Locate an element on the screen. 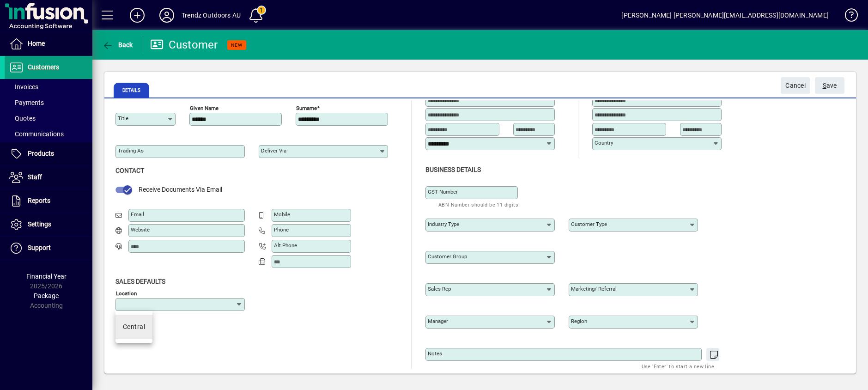  mat-label: Marketing/ Referral is located at coordinates (594, 288).